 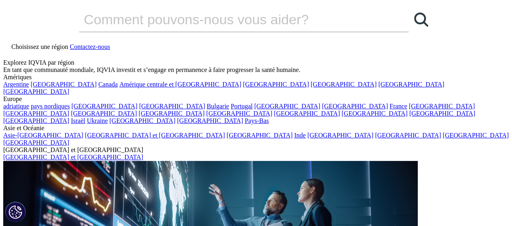 I want to click on a: Argentine, so click(x=16, y=84).